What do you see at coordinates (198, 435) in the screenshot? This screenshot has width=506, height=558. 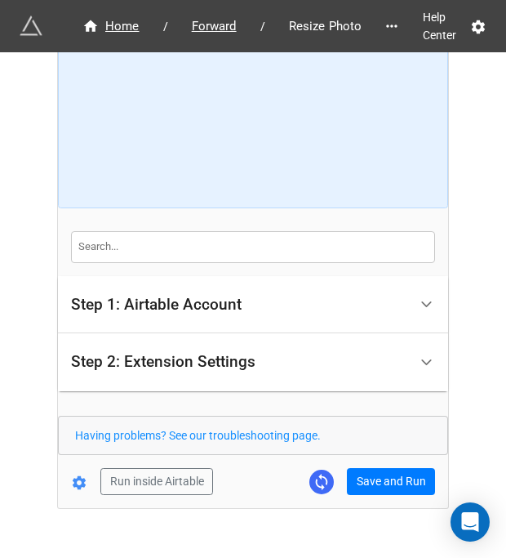 I see `a: Having problems? See our troubleshooting page.` at bounding box center [198, 435].